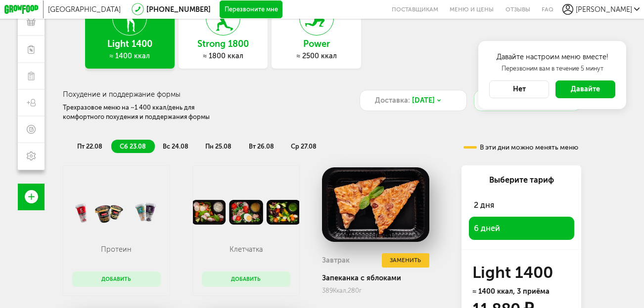 This screenshot has height=308, width=644. I want to click on div: Трехразовое меню на ~1 400 ккал/день для комфортного похудения и поддержания формы, so click(149, 112).